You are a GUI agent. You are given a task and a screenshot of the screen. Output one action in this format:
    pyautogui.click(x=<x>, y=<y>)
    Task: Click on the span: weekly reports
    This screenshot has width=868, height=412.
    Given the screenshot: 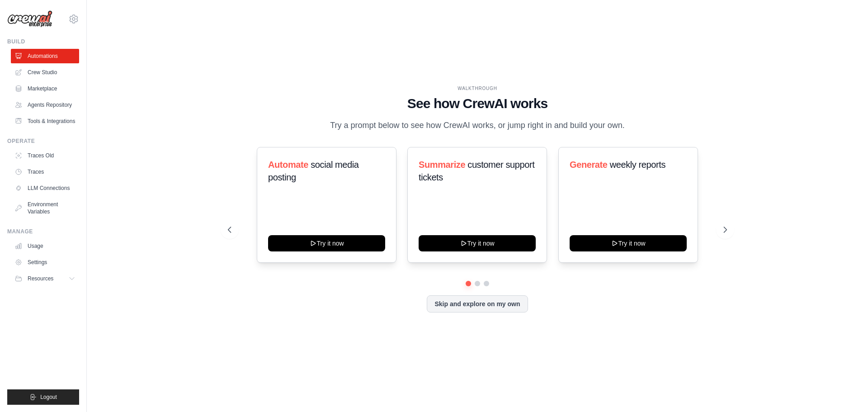 What is the action you would take?
    pyautogui.click(x=637, y=165)
    